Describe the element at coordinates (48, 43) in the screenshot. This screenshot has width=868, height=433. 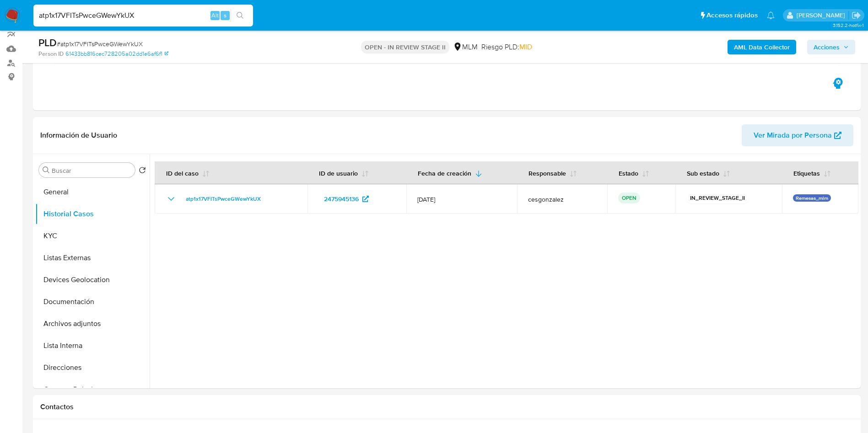
I see `b: PLD` at that location.